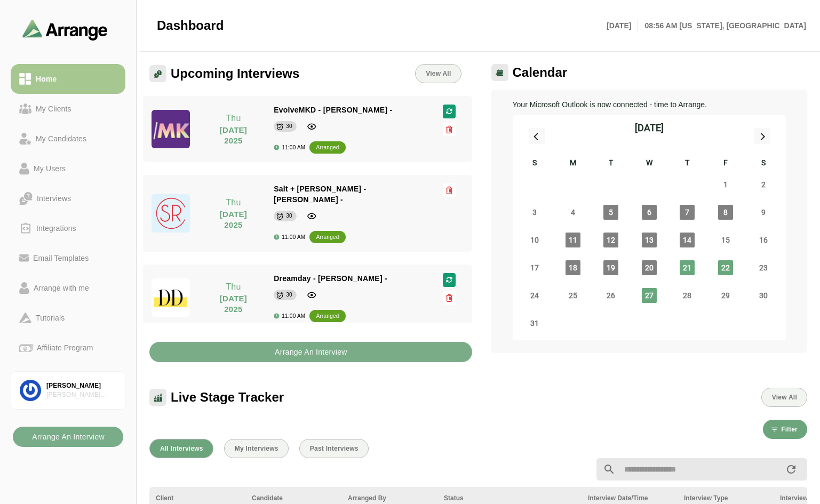  Describe the element at coordinates (68, 169) in the screenshot. I see `a: My Users` at that location.